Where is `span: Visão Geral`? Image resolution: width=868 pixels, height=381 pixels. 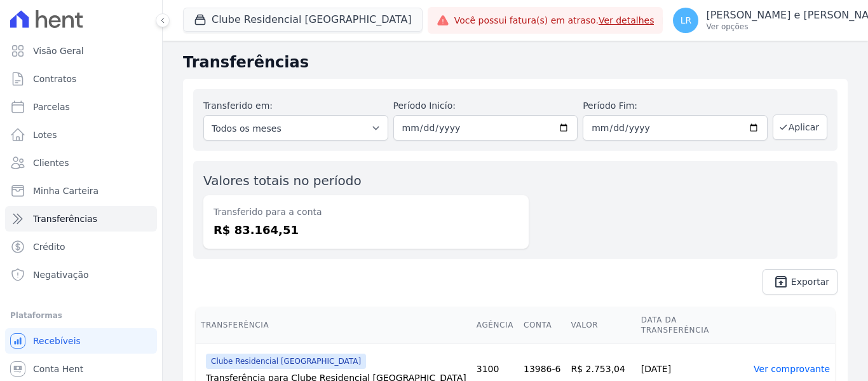 span: Visão Geral is located at coordinates (59, 51).